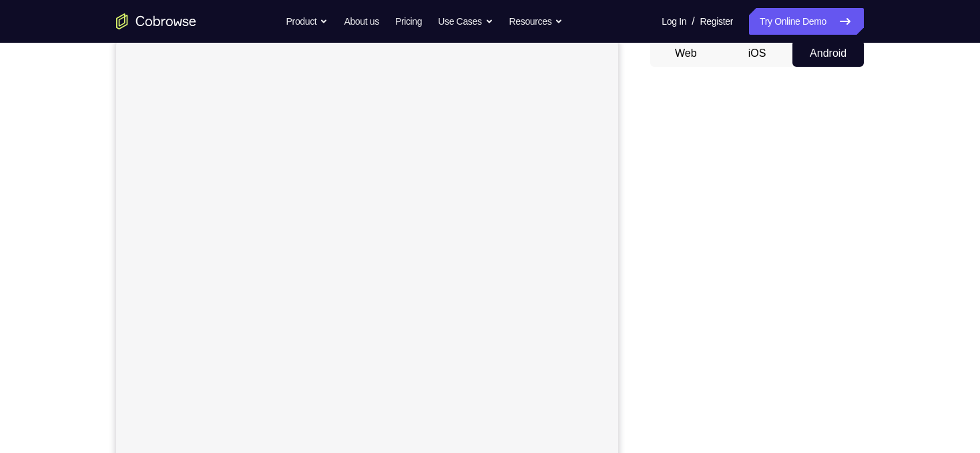 The image size is (980, 453). Describe the element at coordinates (465, 22) in the screenshot. I see `button: Use Cases` at that location.